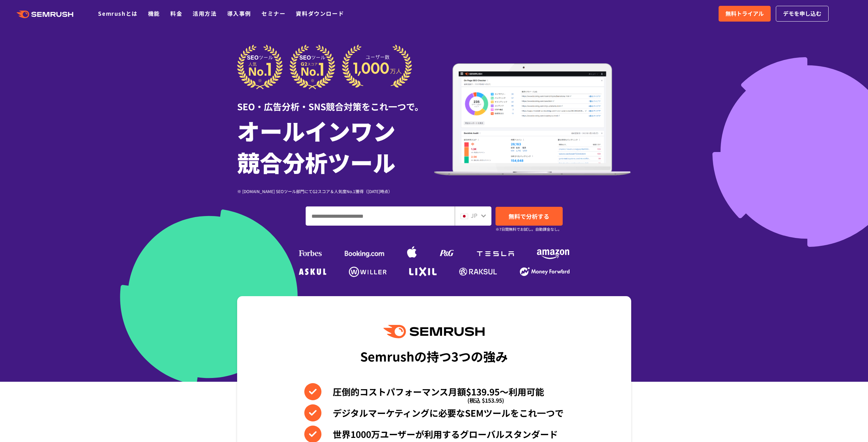  I want to click on a: 料金, so click(176, 14).